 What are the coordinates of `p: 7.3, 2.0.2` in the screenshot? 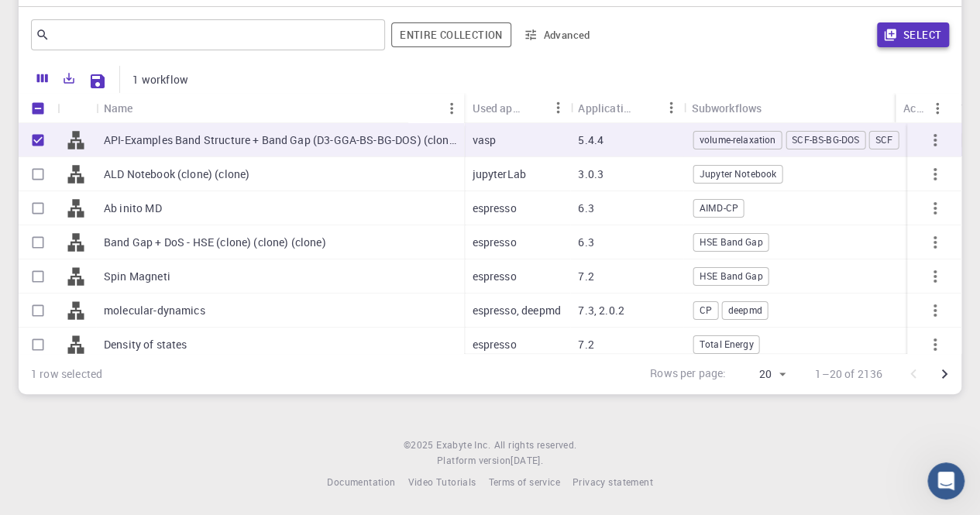 It's located at (601, 311).